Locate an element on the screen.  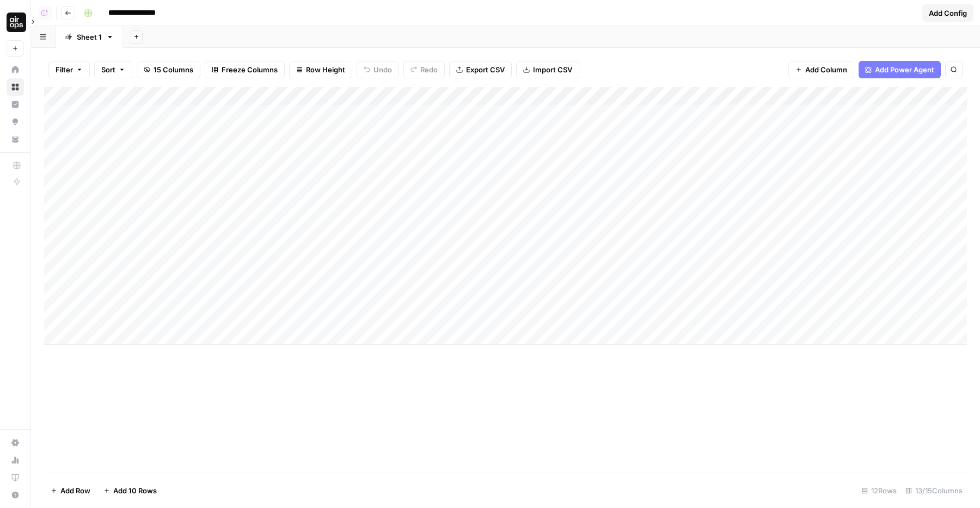
a: Learning Hub is located at coordinates (15, 477).